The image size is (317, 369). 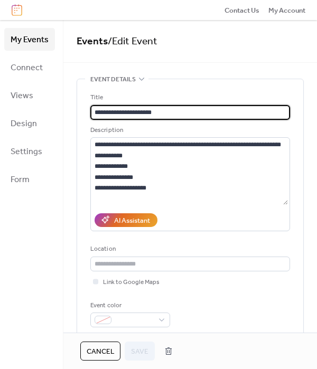 What do you see at coordinates (22, 96) in the screenshot?
I see `span: Views` at bounding box center [22, 96].